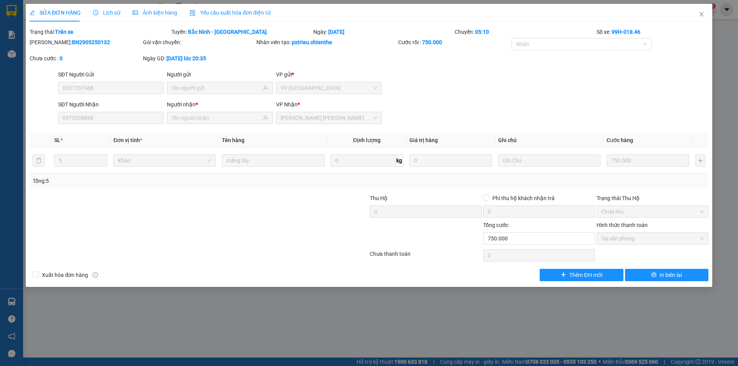 The height and width of the screenshot is (366, 738). What do you see at coordinates (383, 32) in the screenshot?
I see `div: Ngày:` at bounding box center [383, 32].